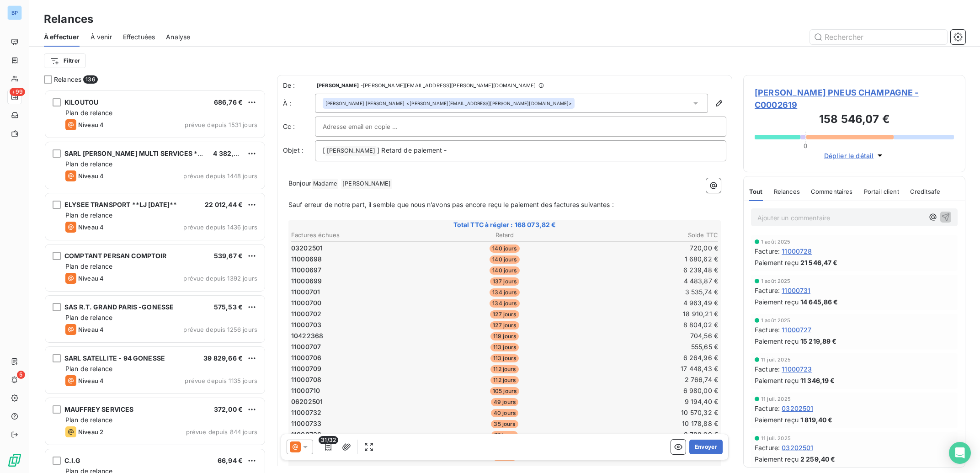 The image size is (980, 473). Describe the element at coordinates (306, 412) in the screenshot. I see `span: 11000732` at that location.